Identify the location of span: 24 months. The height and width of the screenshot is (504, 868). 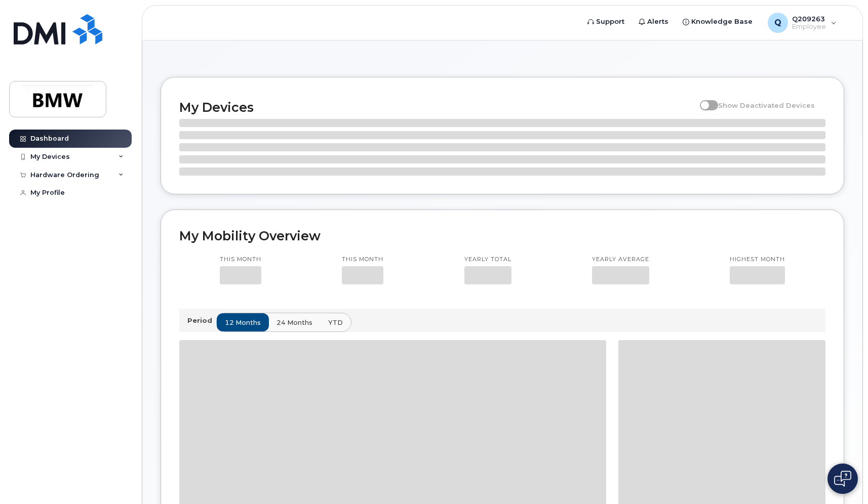
(294, 322).